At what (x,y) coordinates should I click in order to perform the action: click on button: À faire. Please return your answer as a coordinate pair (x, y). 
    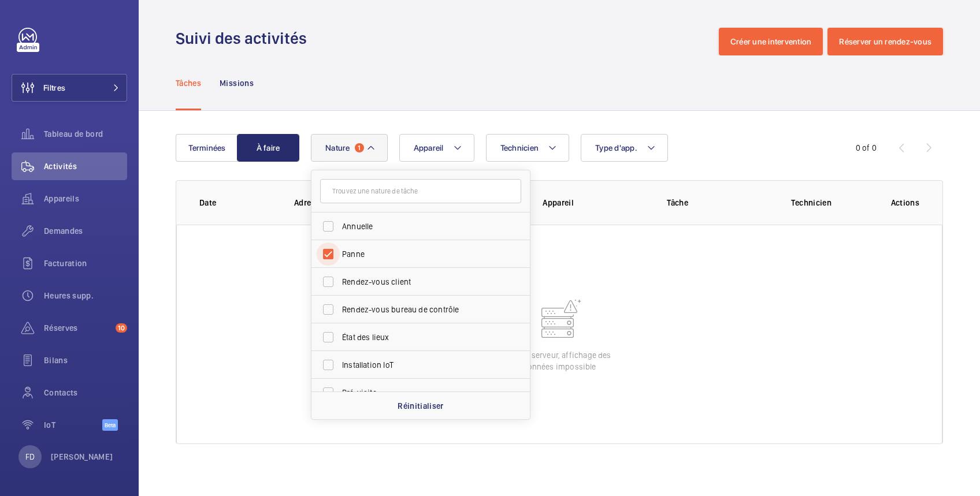
    Looking at the image, I should click on (268, 148).